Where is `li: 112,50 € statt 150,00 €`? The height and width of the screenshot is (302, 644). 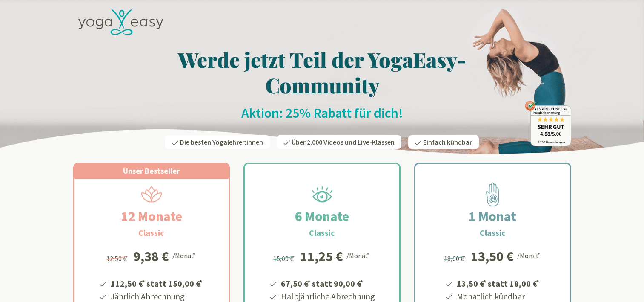
li: 112,50 € statt 150,00 € is located at coordinates (157, 282).